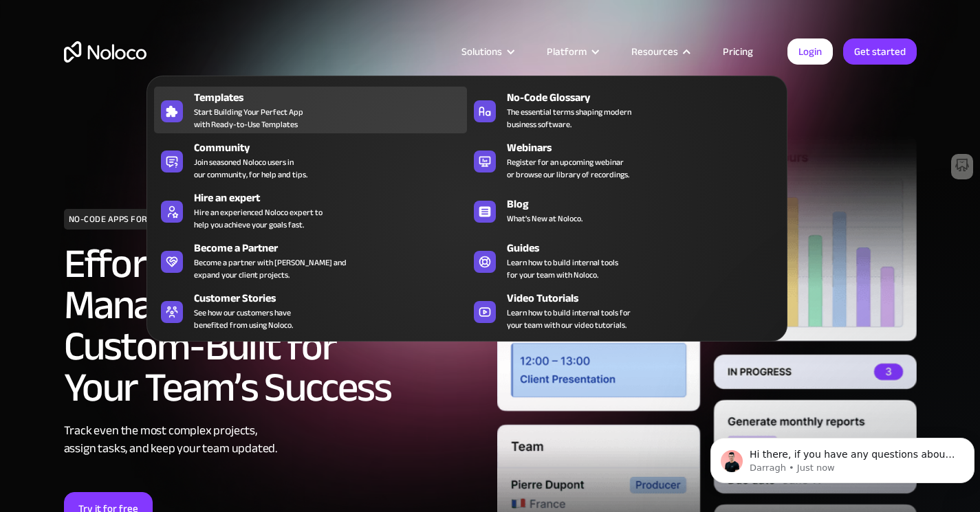 This screenshot has height=512, width=980. I want to click on span: What's New at Noloco., so click(545, 218).